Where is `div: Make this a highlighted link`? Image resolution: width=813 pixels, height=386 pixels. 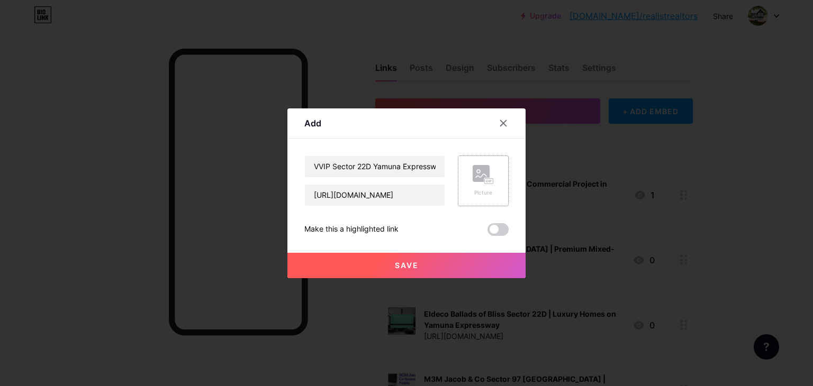
div: Make this a highlighted link is located at coordinates (351, 230).